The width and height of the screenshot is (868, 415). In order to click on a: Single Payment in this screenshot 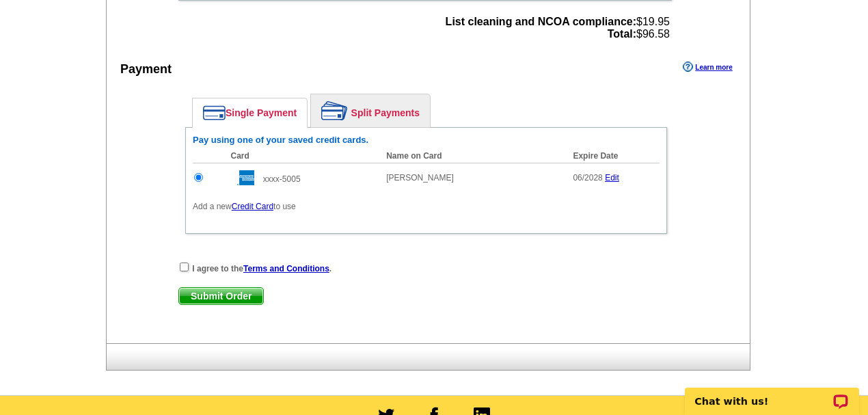, I will do `click(249, 113)`.